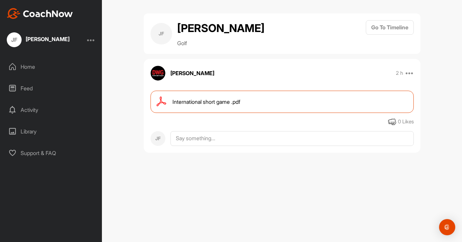 This screenshot has width=462, height=242. What do you see at coordinates (399, 73) in the screenshot?
I see `p: 2 h` at bounding box center [399, 73].